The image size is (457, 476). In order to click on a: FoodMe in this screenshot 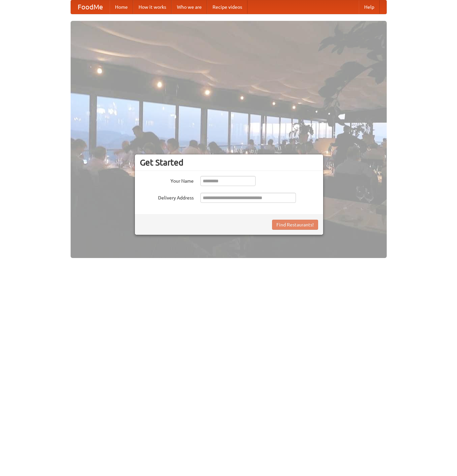, I will do `click(90, 7)`.